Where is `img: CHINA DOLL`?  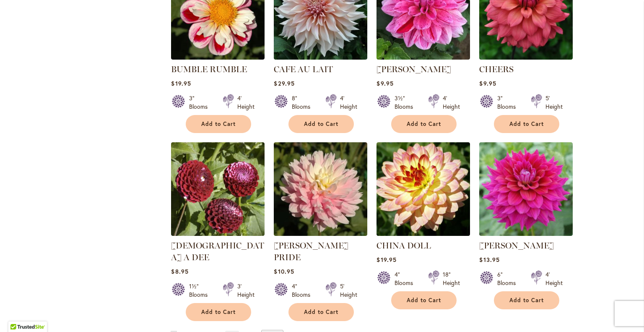 img: CHINA DOLL is located at coordinates (423, 189).